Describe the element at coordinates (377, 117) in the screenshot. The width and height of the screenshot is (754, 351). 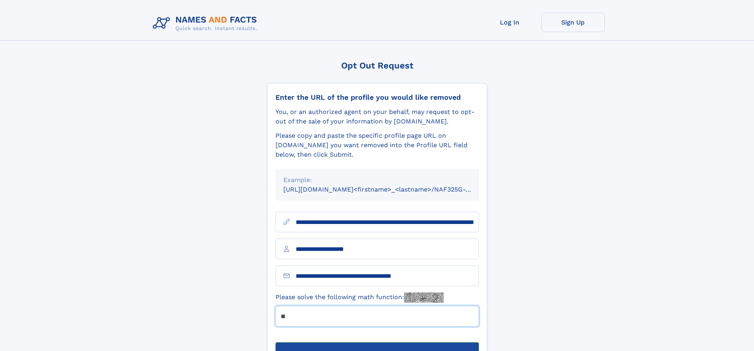
I see `div: You, or an authorized agent on your behalf, may request to opt-out of the sale of your informatio...` at that location.